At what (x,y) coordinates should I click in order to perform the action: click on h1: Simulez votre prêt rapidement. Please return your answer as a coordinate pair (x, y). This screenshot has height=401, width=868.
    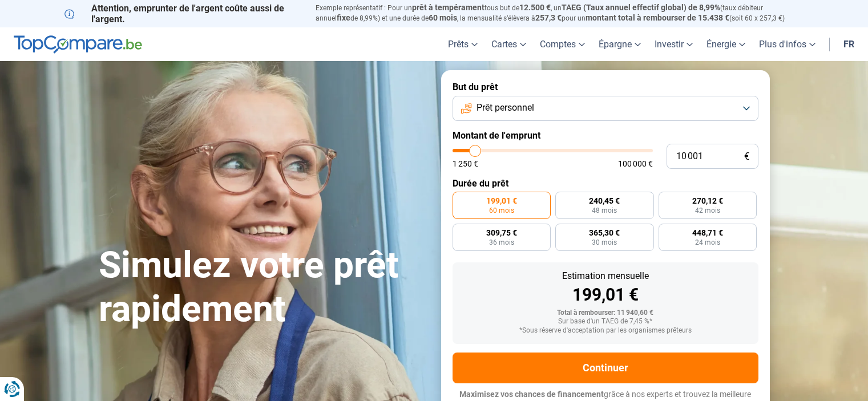
    Looking at the image, I should click on (263, 288).